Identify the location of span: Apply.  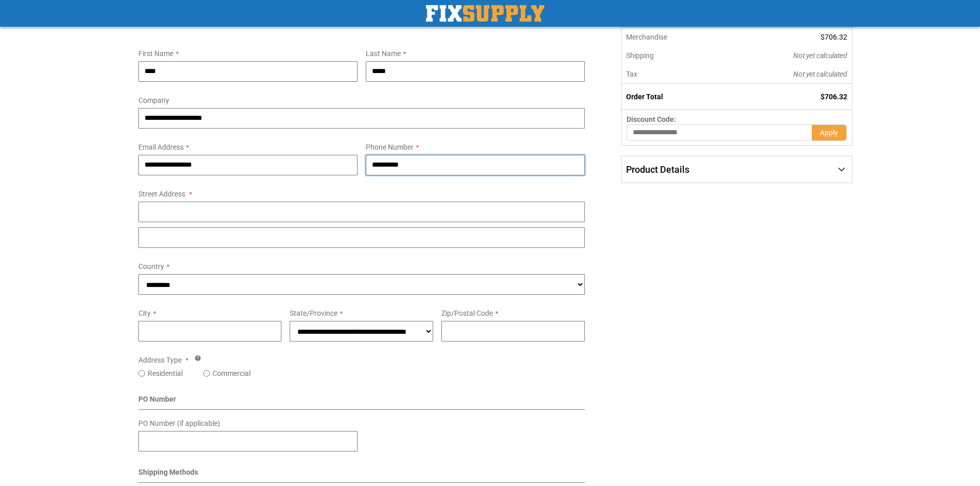
(829, 133).